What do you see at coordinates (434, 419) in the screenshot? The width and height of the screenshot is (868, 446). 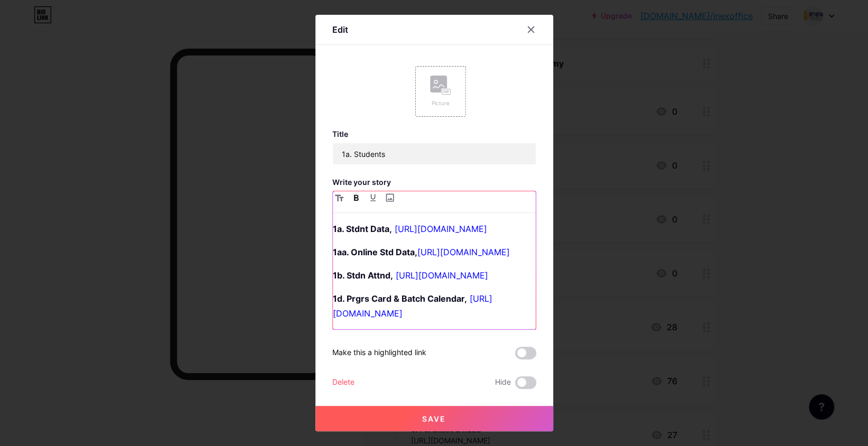 I see `span: Save` at bounding box center [434, 419].